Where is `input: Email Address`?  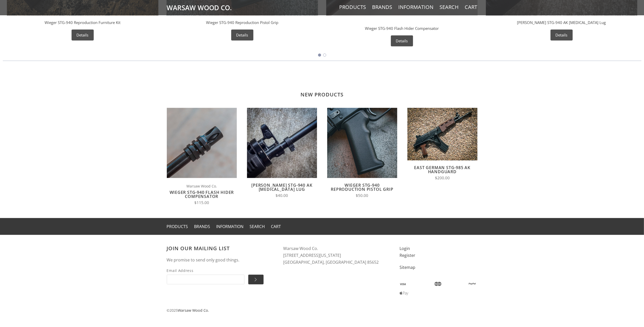 input: Email Address is located at coordinates (206, 280).